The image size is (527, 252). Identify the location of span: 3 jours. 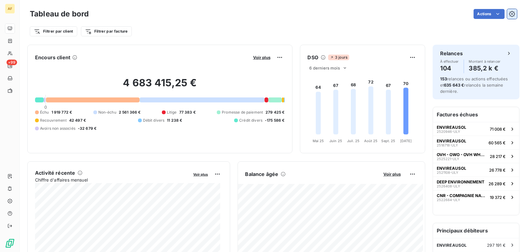
(339, 57).